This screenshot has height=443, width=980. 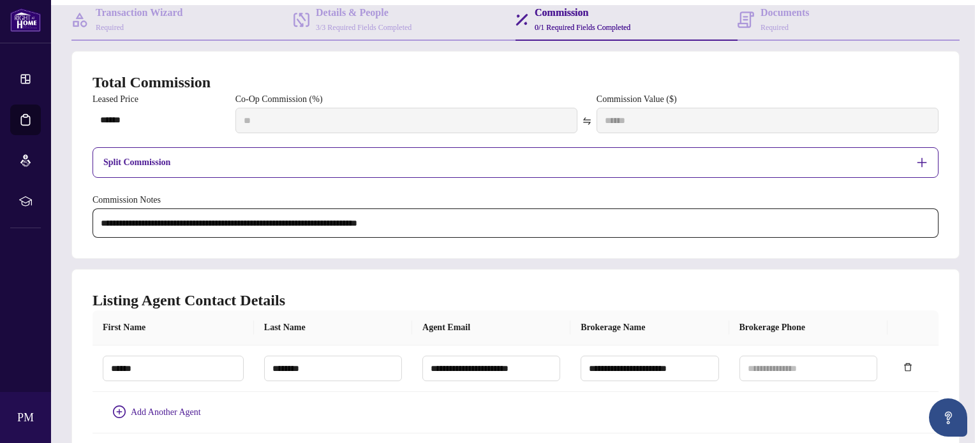 What do you see at coordinates (166, 413) in the screenshot?
I see `span: Add Another Agent` at bounding box center [166, 413].